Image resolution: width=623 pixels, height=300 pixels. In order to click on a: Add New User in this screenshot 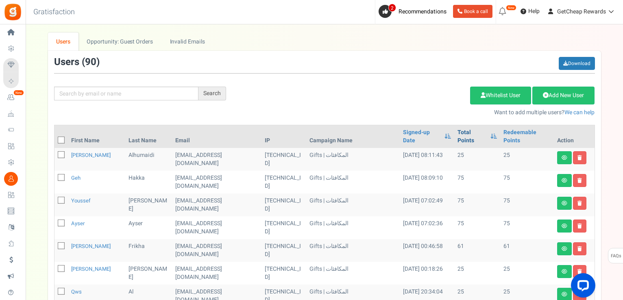, I will do `click(563, 96)`.